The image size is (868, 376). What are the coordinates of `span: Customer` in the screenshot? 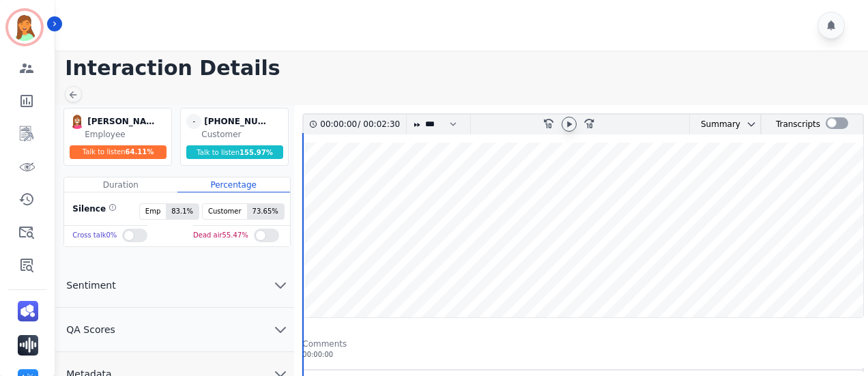 It's located at (224, 212).